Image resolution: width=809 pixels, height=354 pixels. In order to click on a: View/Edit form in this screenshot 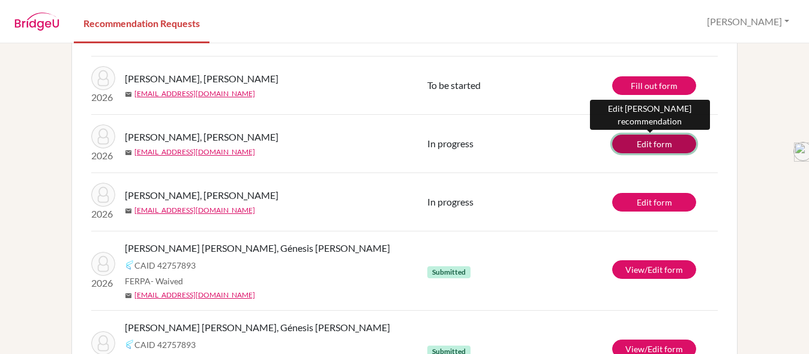, I will do `click(654, 269)`.